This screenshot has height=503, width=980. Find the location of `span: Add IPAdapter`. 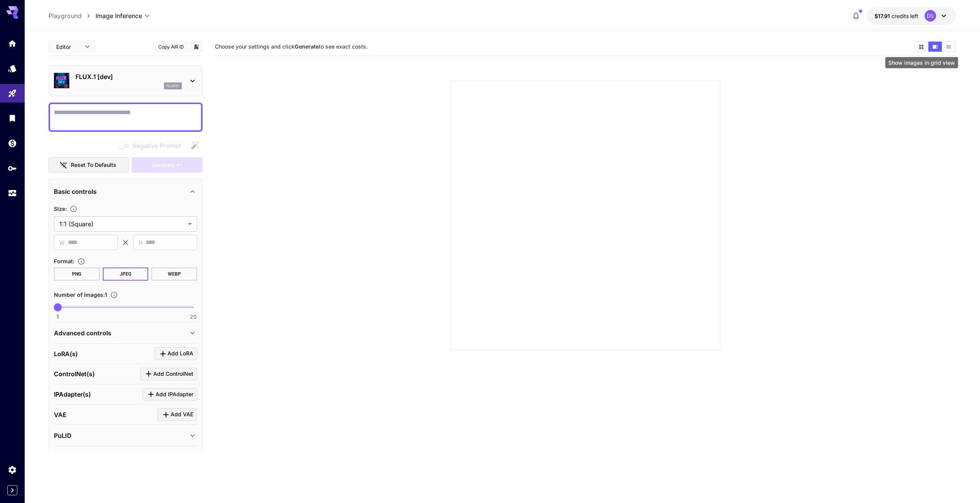

span: Add IPAdapter is located at coordinates (175, 394).